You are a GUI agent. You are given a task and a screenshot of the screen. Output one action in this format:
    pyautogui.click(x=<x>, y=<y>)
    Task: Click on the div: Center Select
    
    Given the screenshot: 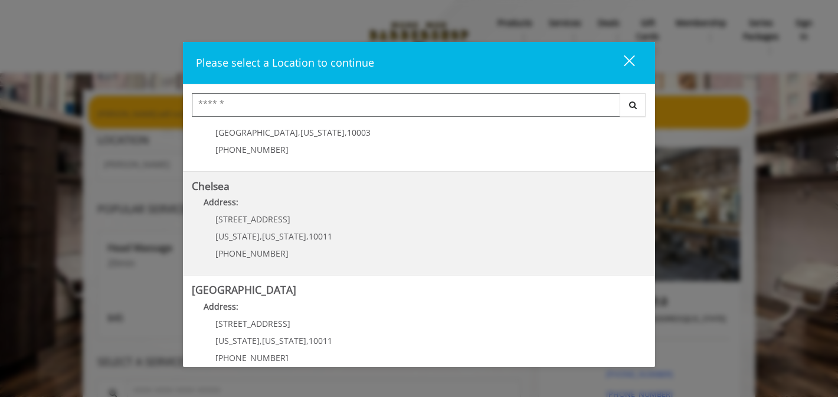 What is the action you would take?
    pyautogui.click(x=419, y=108)
    